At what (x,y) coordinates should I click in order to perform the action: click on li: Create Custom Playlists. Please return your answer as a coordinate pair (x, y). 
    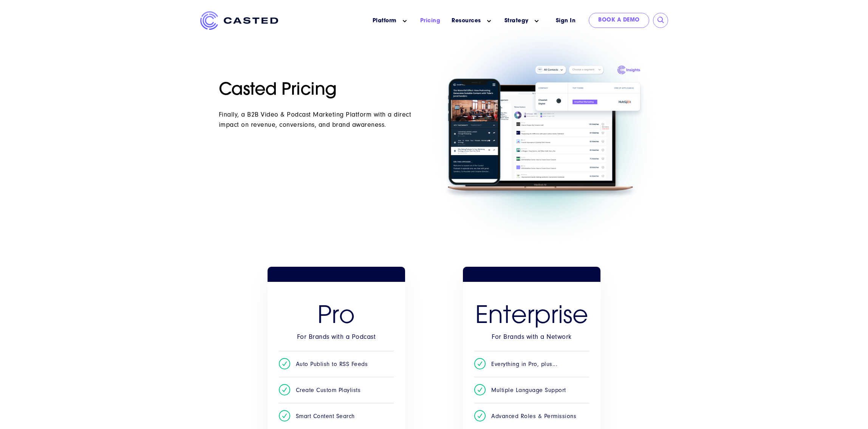
    Looking at the image, I should click on (336, 391).